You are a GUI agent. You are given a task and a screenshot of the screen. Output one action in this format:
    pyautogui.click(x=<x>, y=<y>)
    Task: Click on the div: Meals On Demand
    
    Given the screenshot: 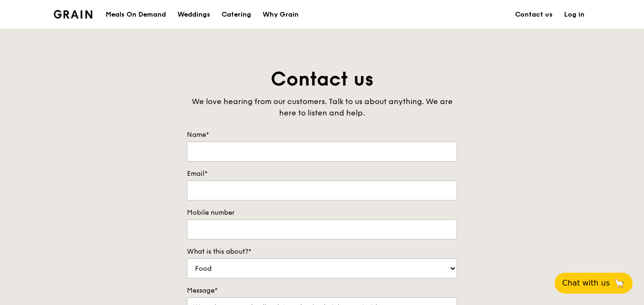 What is the action you would take?
    pyautogui.click(x=136, y=15)
    